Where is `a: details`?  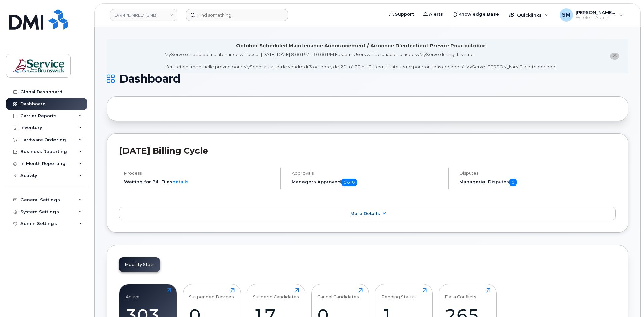
a: details is located at coordinates (180, 182).